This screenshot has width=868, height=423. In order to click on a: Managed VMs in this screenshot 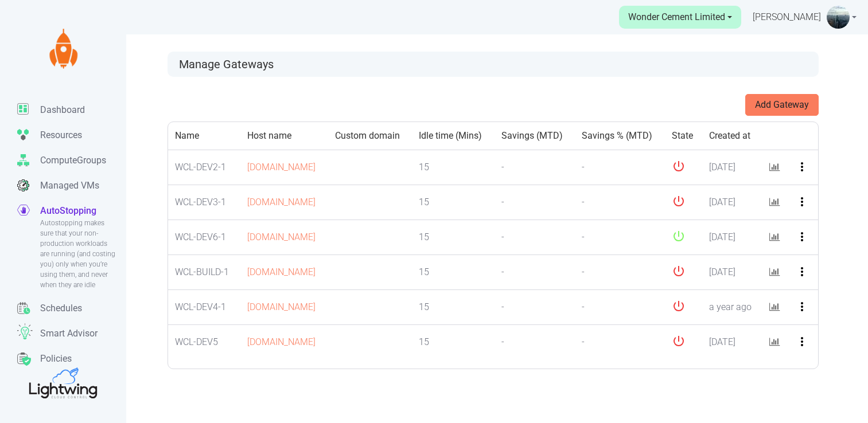, I will do `click(72, 186)`.